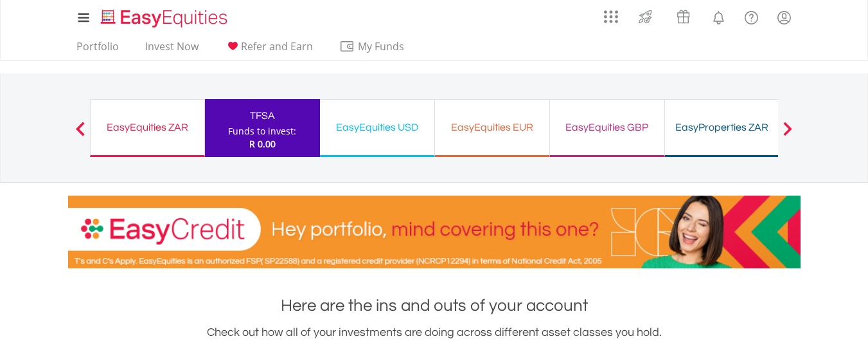 This screenshot has width=868, height=352. What do you see at coordinates (172, 50) in the screenshot?
I see `a: Invest Now` at bounding box center [172, 50].